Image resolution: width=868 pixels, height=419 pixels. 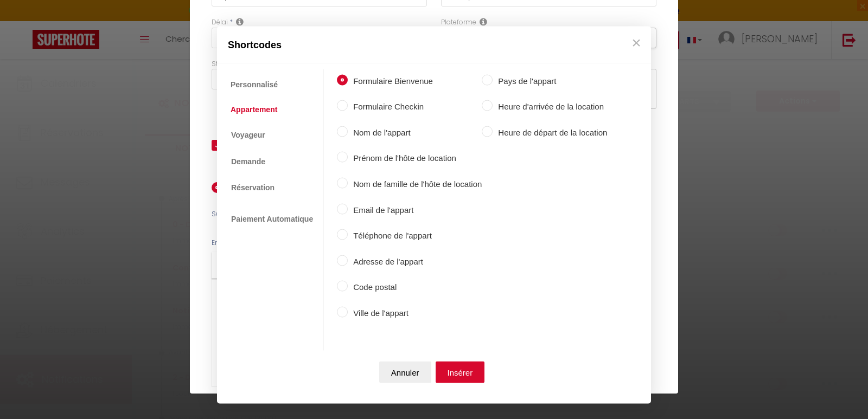 I want to click on label: Ville de l'appart, so click(x=414, y=313).